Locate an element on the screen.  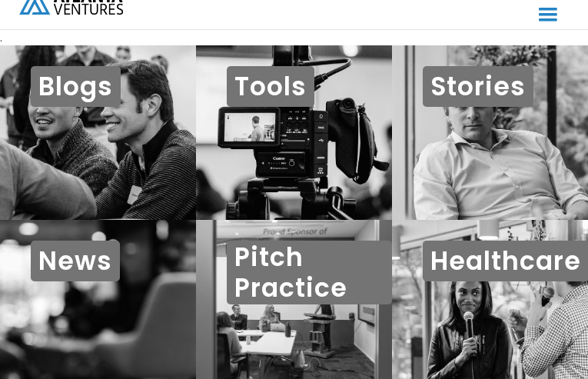
h1: Pitch Practice is located at coordinates (309, 272).